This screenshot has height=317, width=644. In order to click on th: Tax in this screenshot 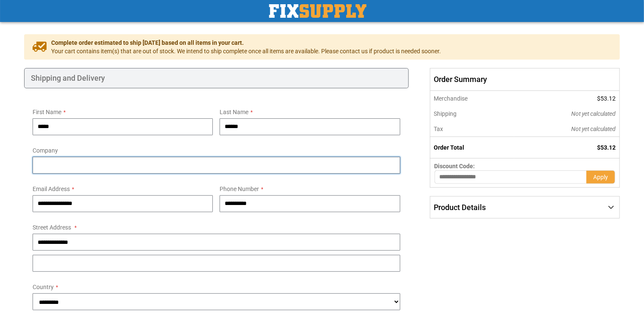, I will do `click(472, 129)`.